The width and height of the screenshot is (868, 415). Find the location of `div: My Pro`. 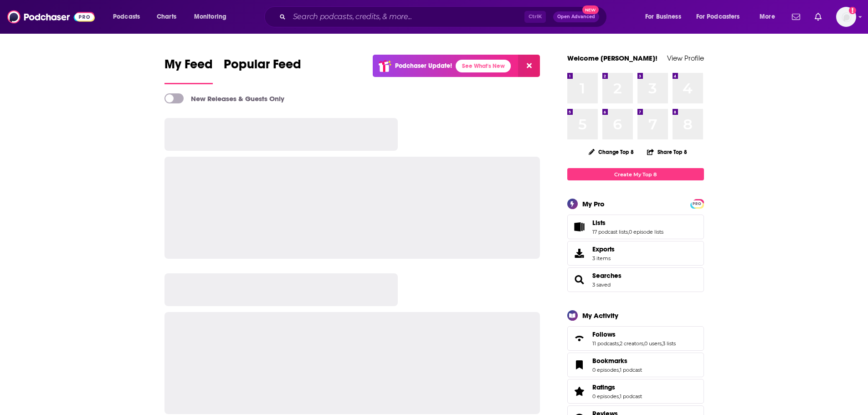

div: My Pro is located at coordinates (593, 204).